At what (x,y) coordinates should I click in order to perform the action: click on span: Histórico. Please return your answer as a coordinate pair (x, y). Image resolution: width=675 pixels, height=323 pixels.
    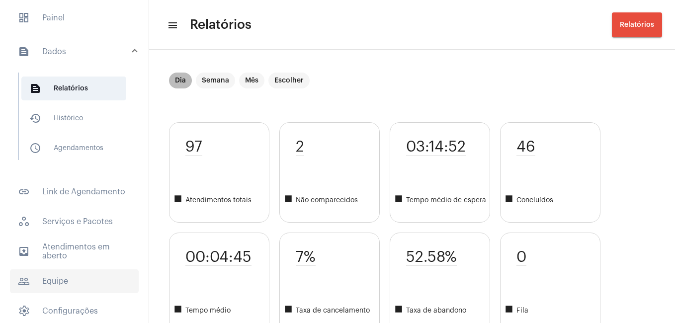
    Looking at the image, I should click on (74, 118).